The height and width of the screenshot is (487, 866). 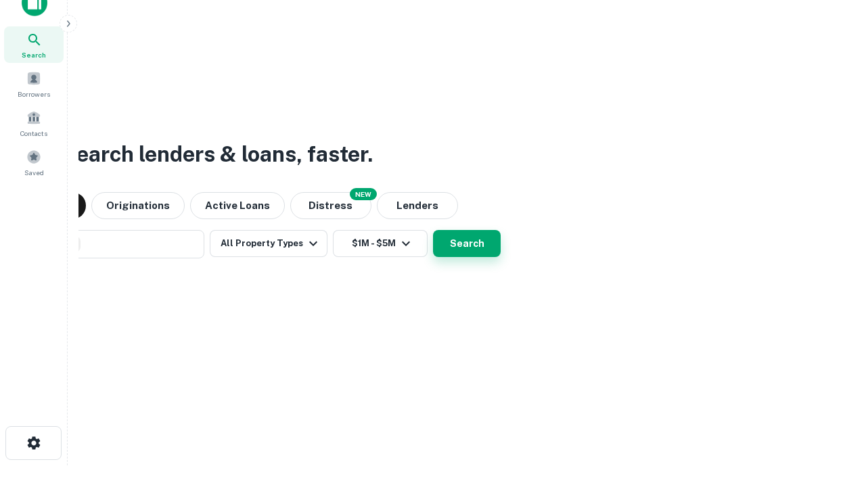 I want to click on button: All Property Types, so click(x=269, y=244).